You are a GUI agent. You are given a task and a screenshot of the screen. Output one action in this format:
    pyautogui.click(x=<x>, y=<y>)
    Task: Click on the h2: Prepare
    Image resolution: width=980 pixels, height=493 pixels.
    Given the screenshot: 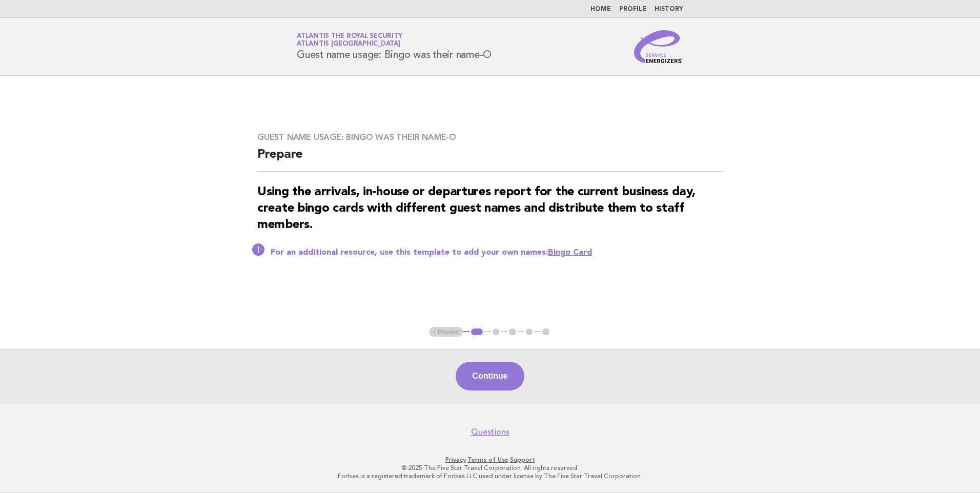 What is the action you would take?
    pyautogui.click(x=490, y=159)
    